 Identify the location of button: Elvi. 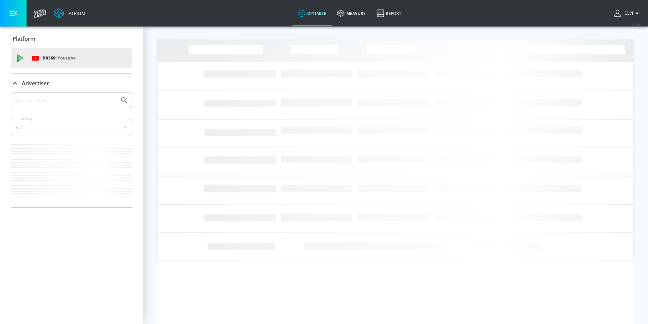
(628, 13).